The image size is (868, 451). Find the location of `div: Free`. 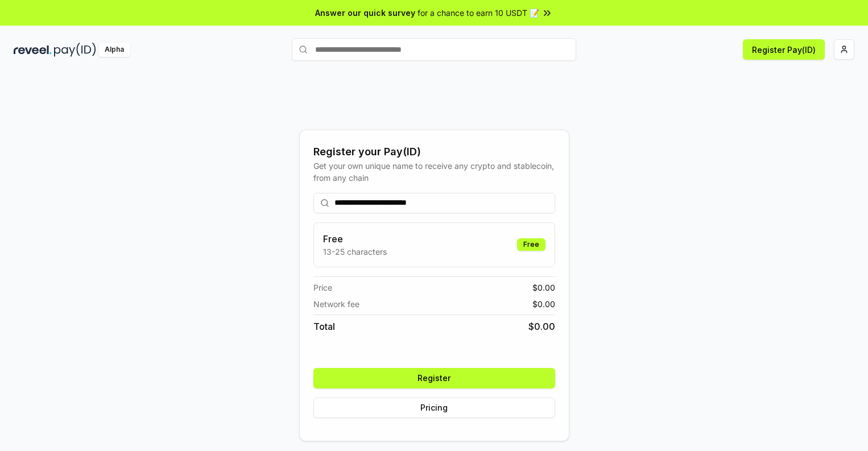

div: Free is located at coordinates (531, 244).